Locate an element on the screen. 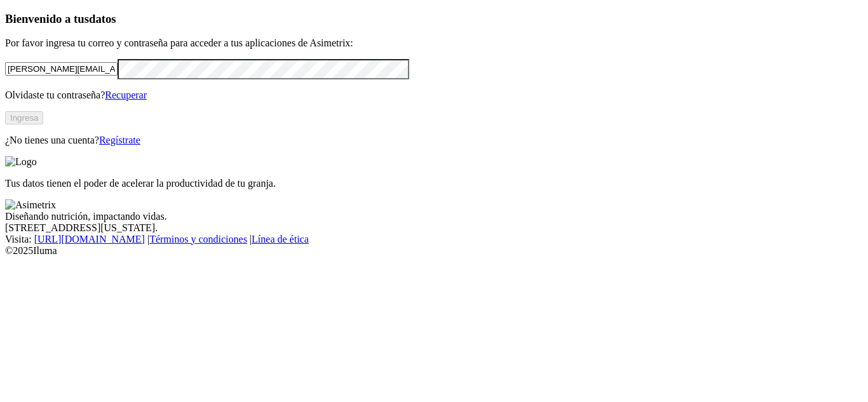  input: Tu correo is located at coordinates (61, 69).